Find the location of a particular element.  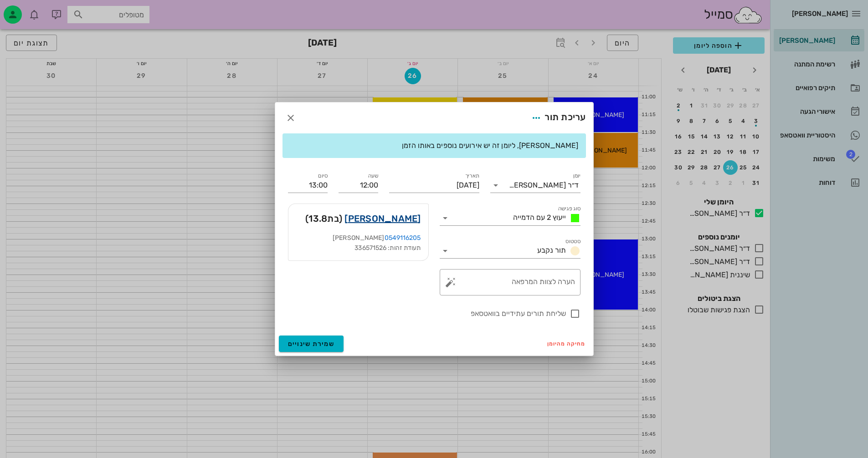

a: 0549116205 is located at coordinates (403, 237).